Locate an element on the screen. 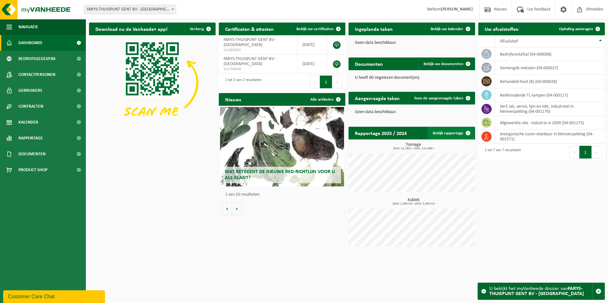  img: Download de VHEPlus App is located at coordinates (152, 83).